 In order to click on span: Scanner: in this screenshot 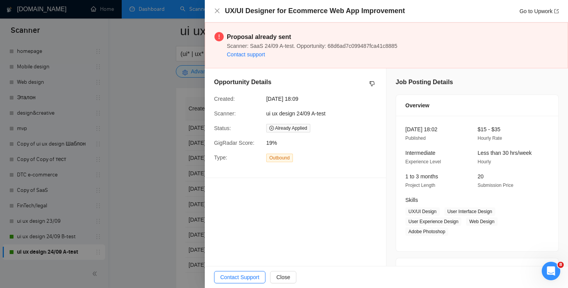, I will do `click(225, 114)`.